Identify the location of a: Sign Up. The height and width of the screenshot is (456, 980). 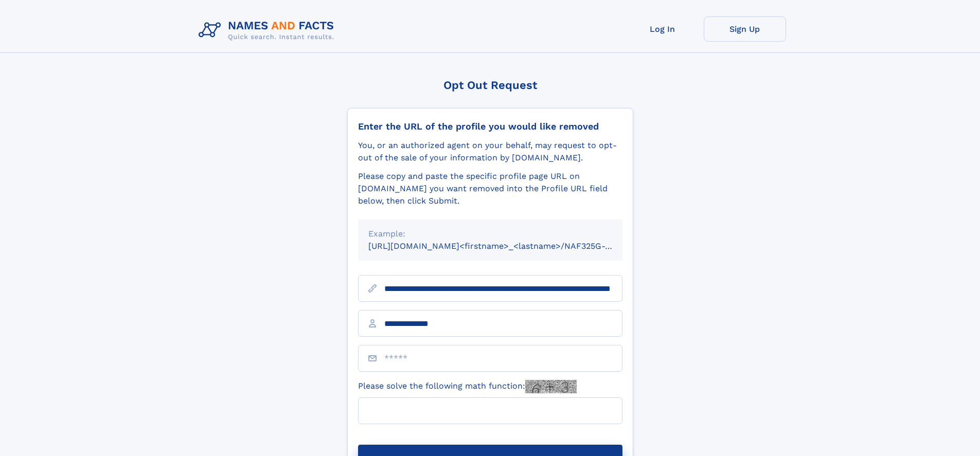
(745, 29).